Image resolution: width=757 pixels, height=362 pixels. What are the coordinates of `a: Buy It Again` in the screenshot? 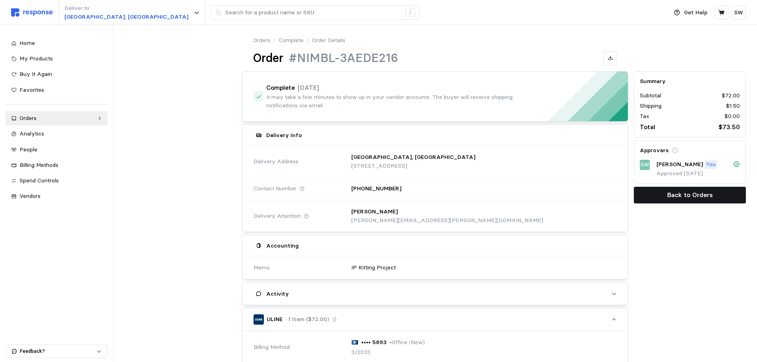 It's located at (56, 74).